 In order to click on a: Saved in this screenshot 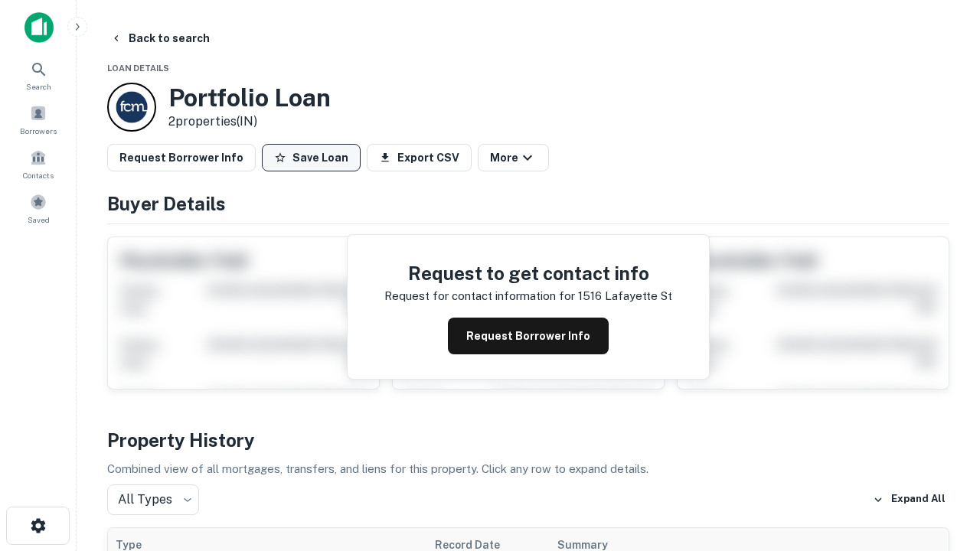, I will do `click(38, 208)`.